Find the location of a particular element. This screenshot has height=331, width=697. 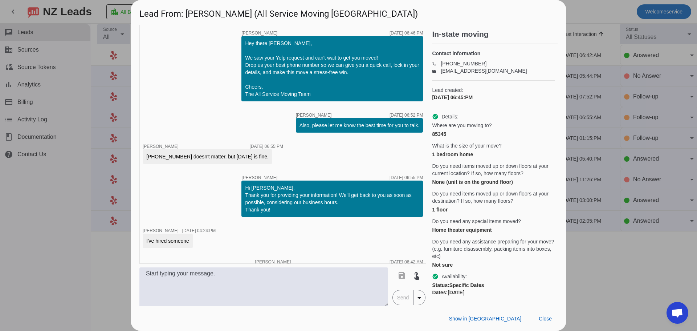

mat-icon: touch_app is located at coordinates (416, 275).